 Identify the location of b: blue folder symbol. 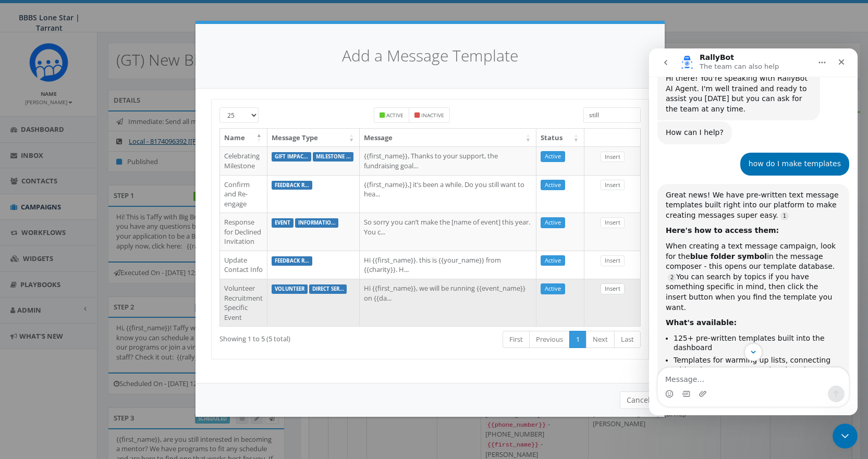
(79, 208).